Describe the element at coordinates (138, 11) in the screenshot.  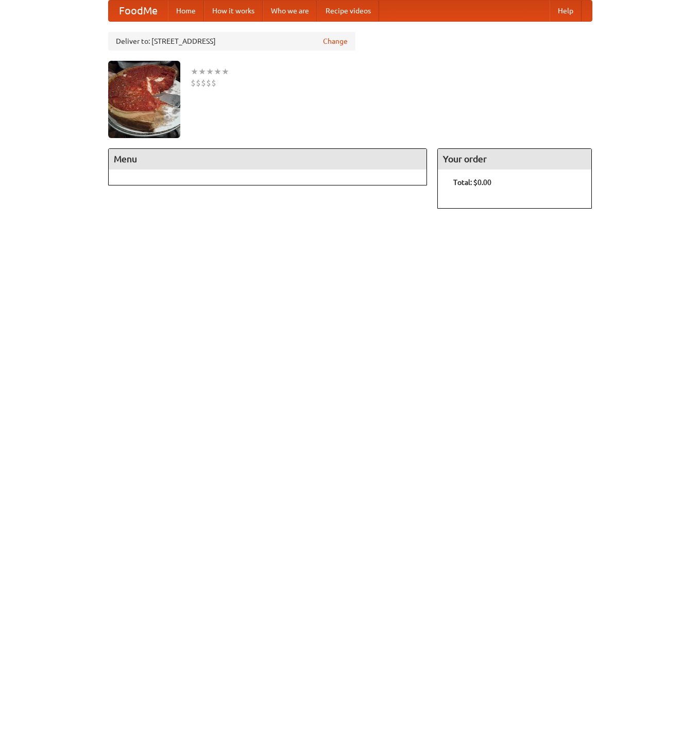
I see `a: FoodMe` at that location.